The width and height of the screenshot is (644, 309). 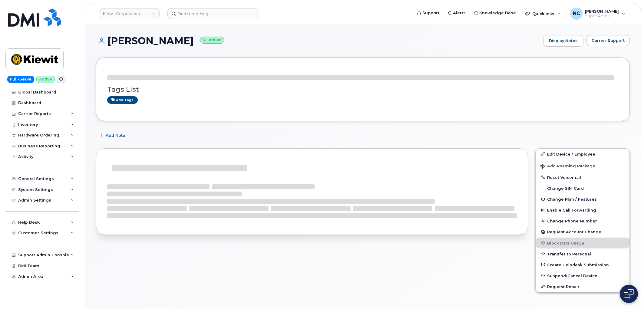 I want to click on span: Add Roaming Package, so click(x=568, y=167).